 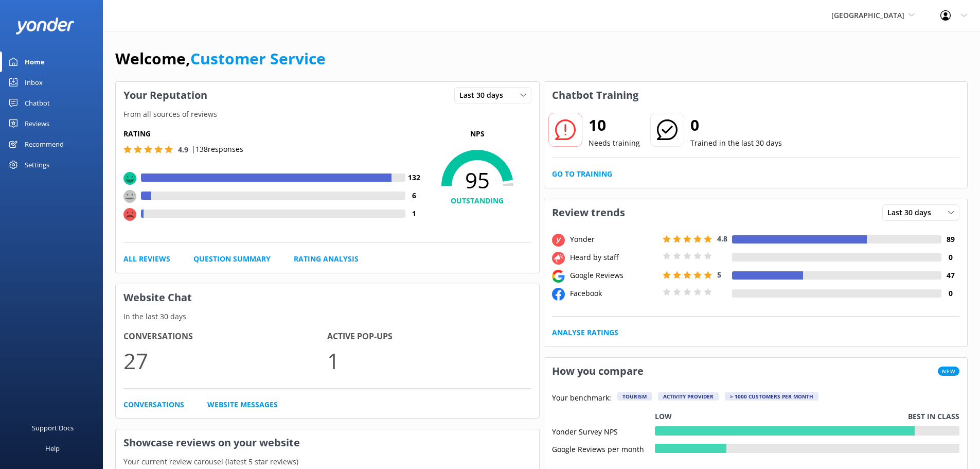 What do you see at coordinates (257, 58) in the screenshot?
I see `a: Customer Service` at bounding box center [257, 58].